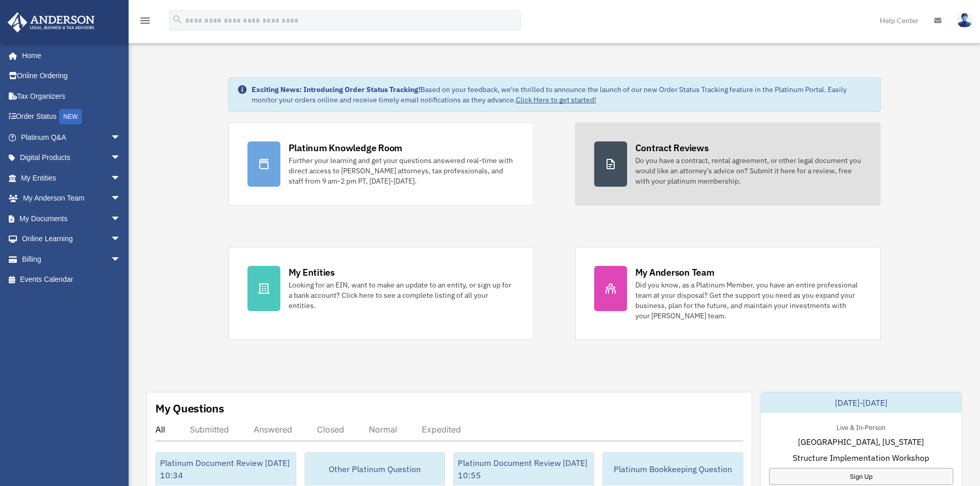 The height and width of the screenshot is (486, 980). I want to click on div: Closed, so click(330, 429).